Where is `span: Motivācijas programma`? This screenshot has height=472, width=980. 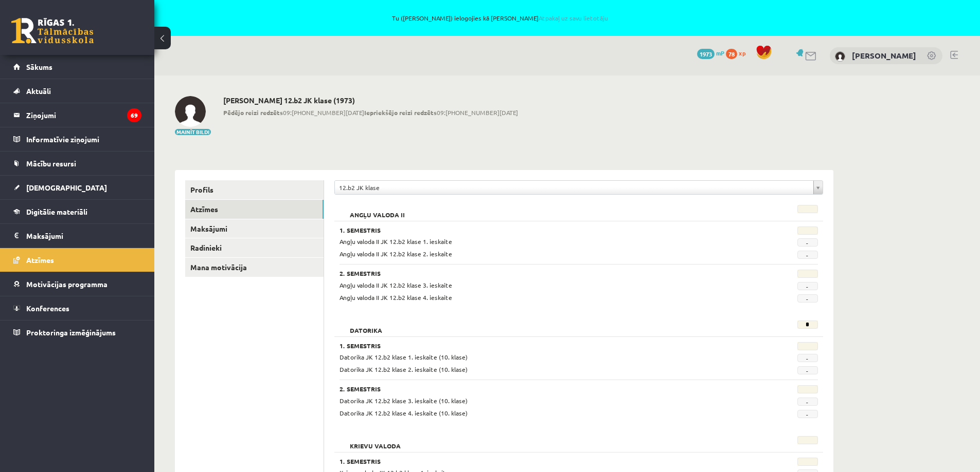 span: Motivācijas programma is located at coordinates (67, 284).